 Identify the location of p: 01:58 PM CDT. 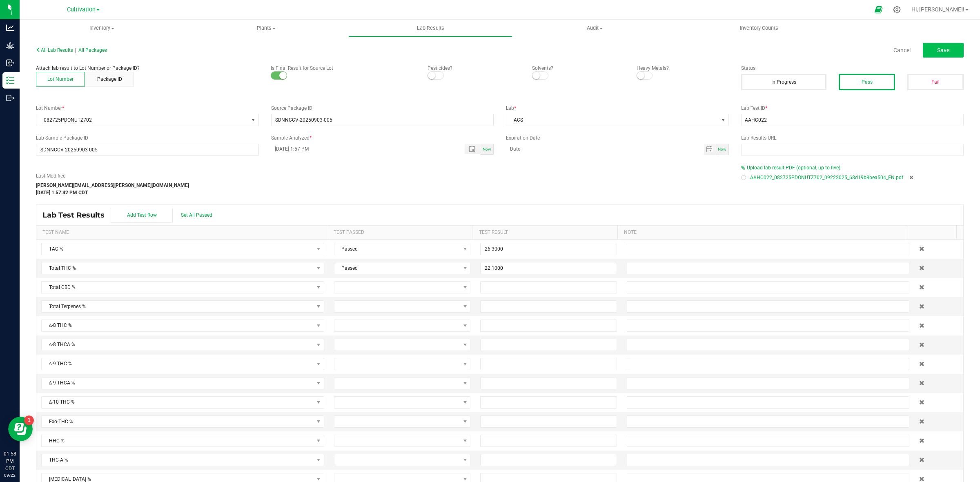
(9, 461).